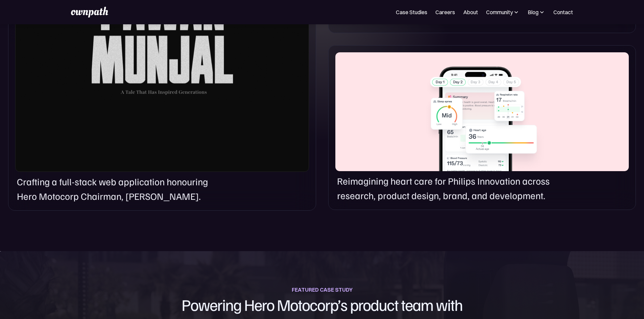 The image size is (644, 319). I want to click on div: FEATURED CASE STUDY, so click(322, 290).